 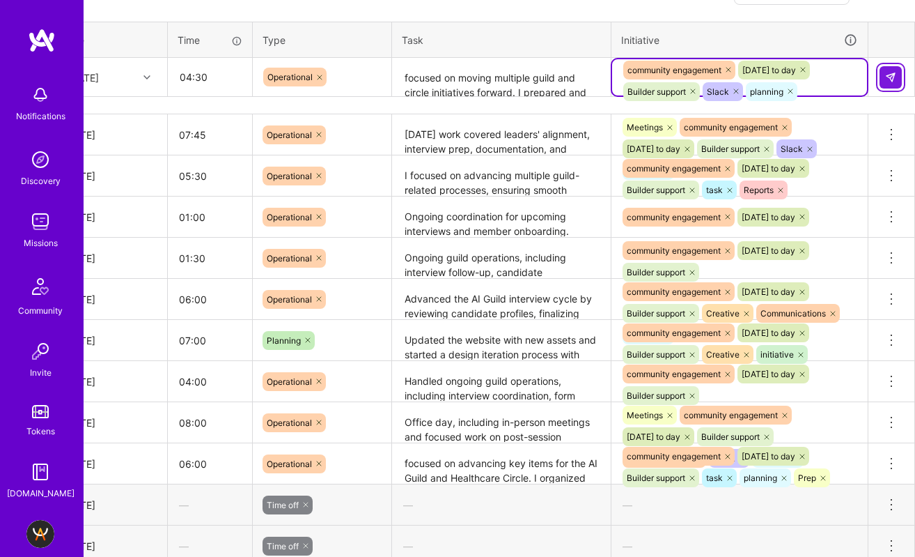 What do you see at coordinates (502, 422) in the screenshot?
I see `textarea: Office day, including in-person meetings and focused work on post-session deliverables from the r...` at bounding box center [502, 422].